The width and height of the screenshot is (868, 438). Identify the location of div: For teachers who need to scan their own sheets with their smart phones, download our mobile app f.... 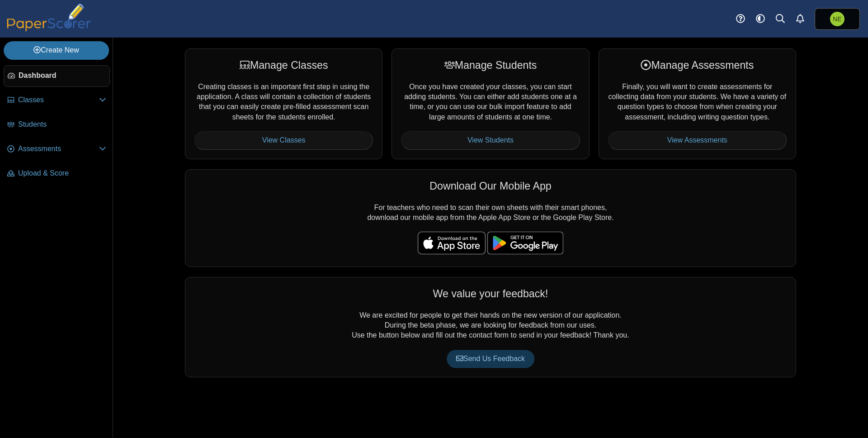
(491, 218).